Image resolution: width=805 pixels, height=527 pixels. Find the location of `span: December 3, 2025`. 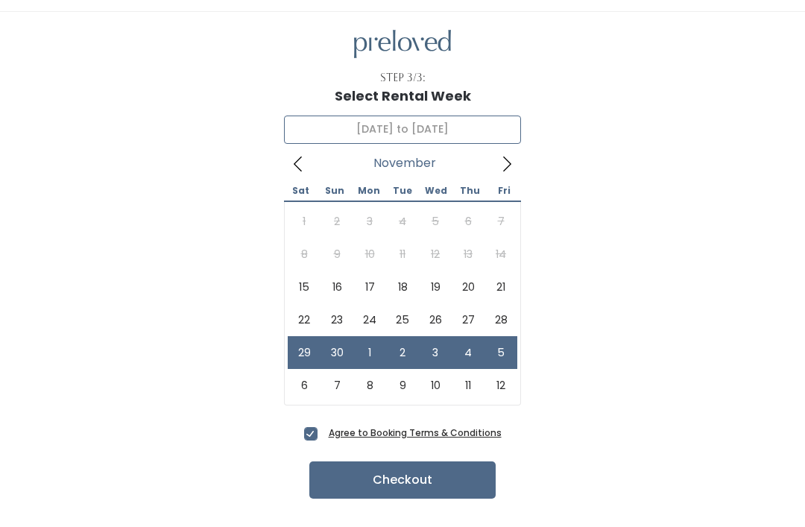

span: December 3, 2025 is located at coordinates (435, 352).